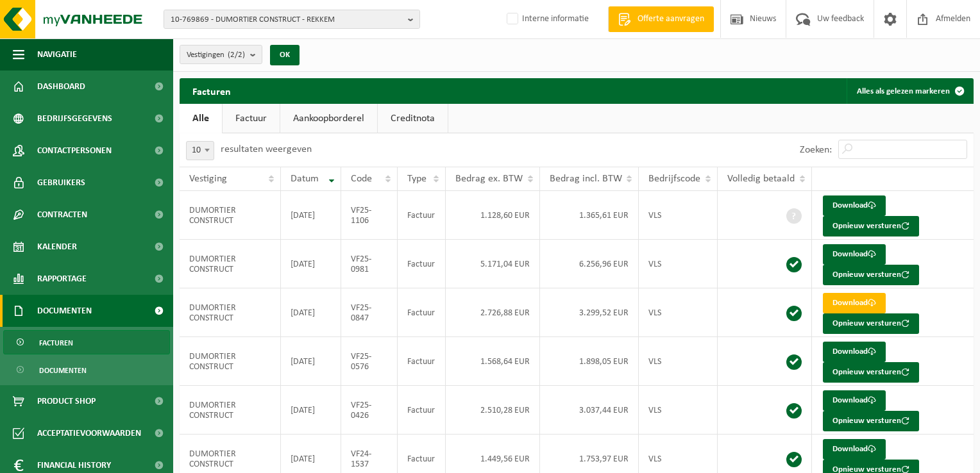  I want to click on td: 3.037,44 EUR, so click(589, 410).